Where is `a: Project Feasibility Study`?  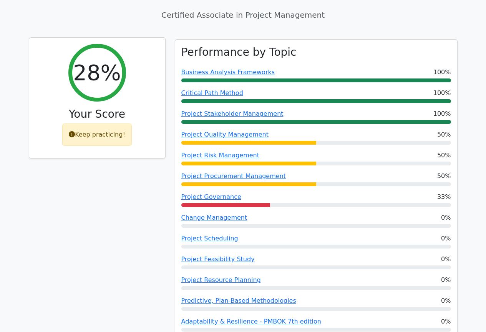 a: Project Feasibility Study is located at coordinates (218, 259).